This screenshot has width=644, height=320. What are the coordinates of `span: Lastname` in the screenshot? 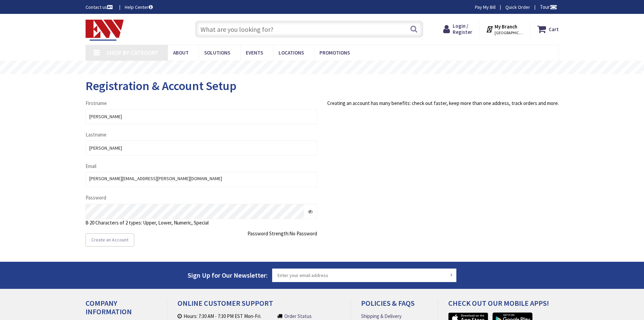 It's located at (96, 135).